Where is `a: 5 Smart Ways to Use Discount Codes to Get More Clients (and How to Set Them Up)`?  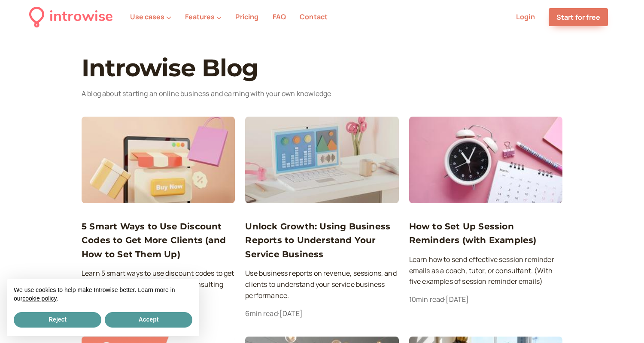 a: 5 Smart Ways to Use Discount Codes to Get More Clients (and How to Set Them Up) is located at coordinates (158, 240).